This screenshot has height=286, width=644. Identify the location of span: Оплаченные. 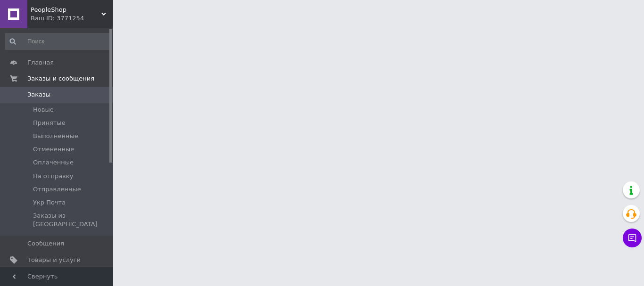
(53, 163).